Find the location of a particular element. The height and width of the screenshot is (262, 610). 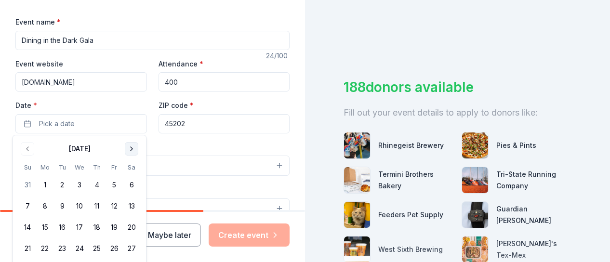

button: 26 is located at coordinates (114, 249).